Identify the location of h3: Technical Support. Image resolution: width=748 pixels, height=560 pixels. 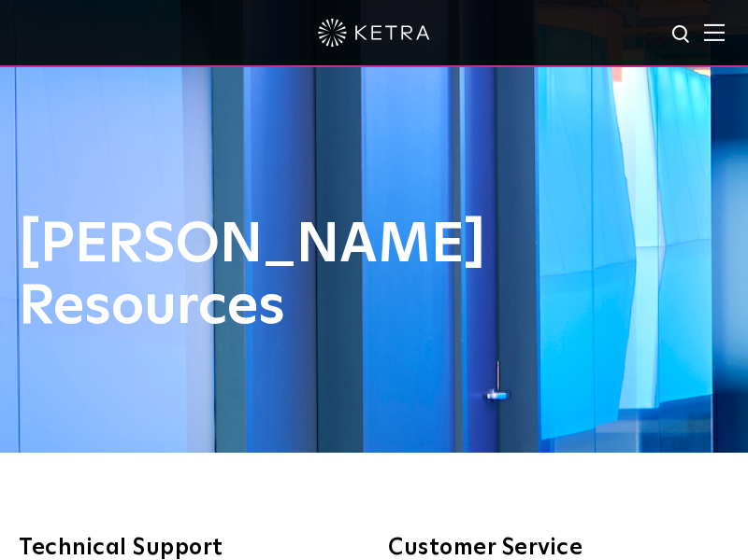
(189, 548).